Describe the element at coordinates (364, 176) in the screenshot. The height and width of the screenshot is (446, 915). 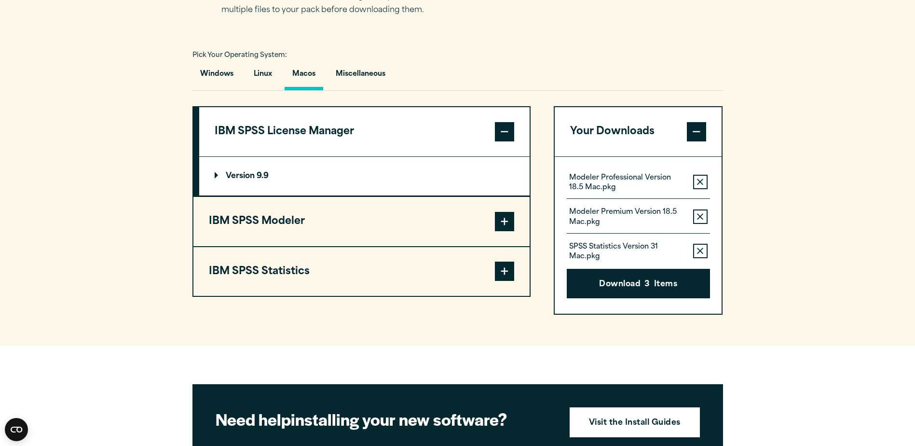
I see `summary: Version 9.9` at that location.